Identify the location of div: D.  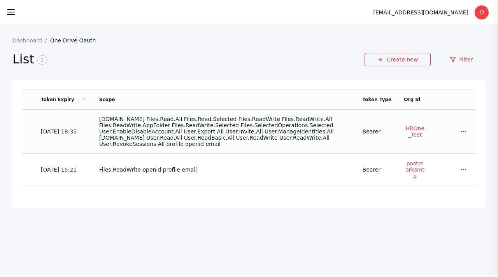
(481, 12).